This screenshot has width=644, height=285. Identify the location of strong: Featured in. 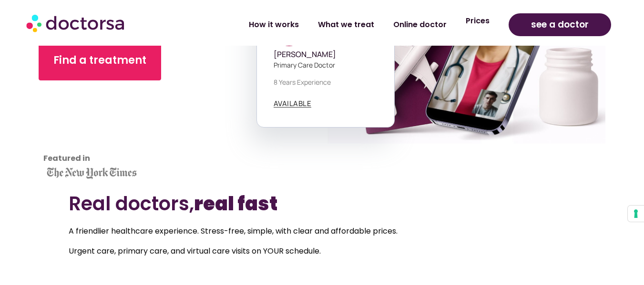
(67, 158).